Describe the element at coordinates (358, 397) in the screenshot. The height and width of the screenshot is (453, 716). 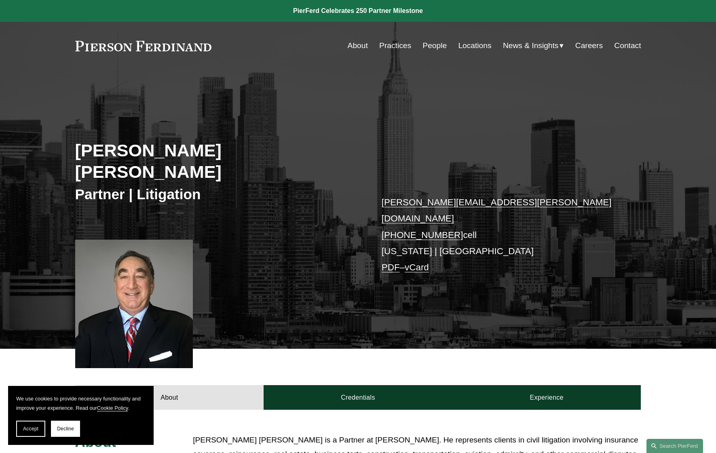
I see `a: Credentials` at that location.